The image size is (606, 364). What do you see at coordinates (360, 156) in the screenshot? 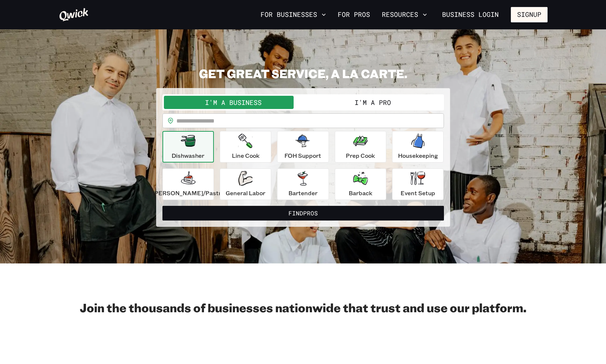
I see `p: Prep Cook` at bounding box center [360, 156].